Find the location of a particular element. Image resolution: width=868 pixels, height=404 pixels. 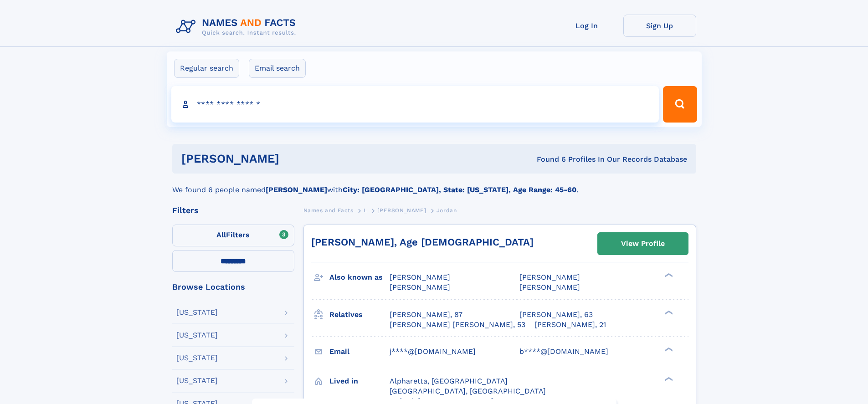

h3: Email is located at coordinates (359, 352).